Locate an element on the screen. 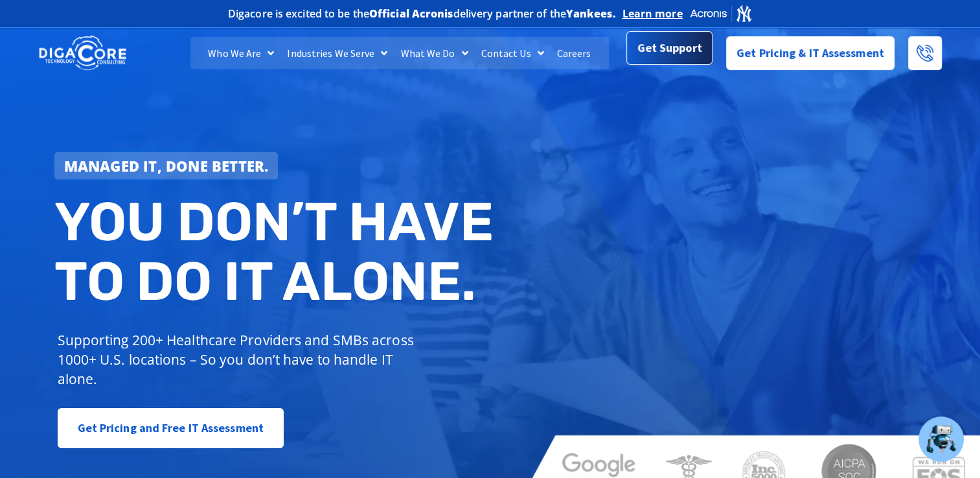  img: Acronis is located at coordinates (721, 13).